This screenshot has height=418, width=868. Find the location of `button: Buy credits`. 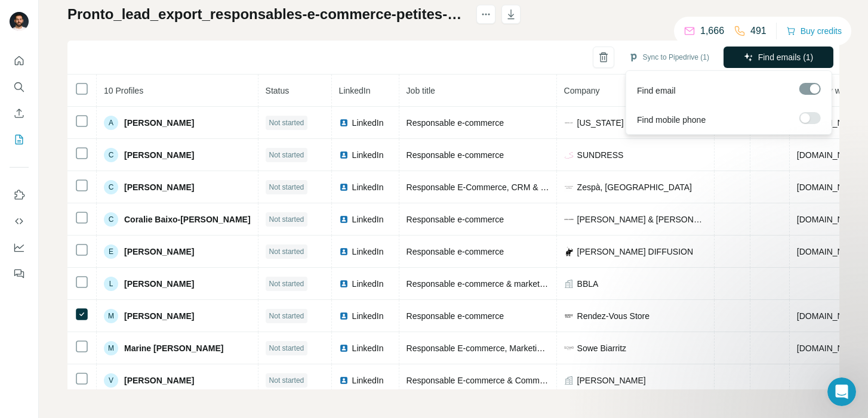

button: Buy credits is located at coordinates (814, 31).